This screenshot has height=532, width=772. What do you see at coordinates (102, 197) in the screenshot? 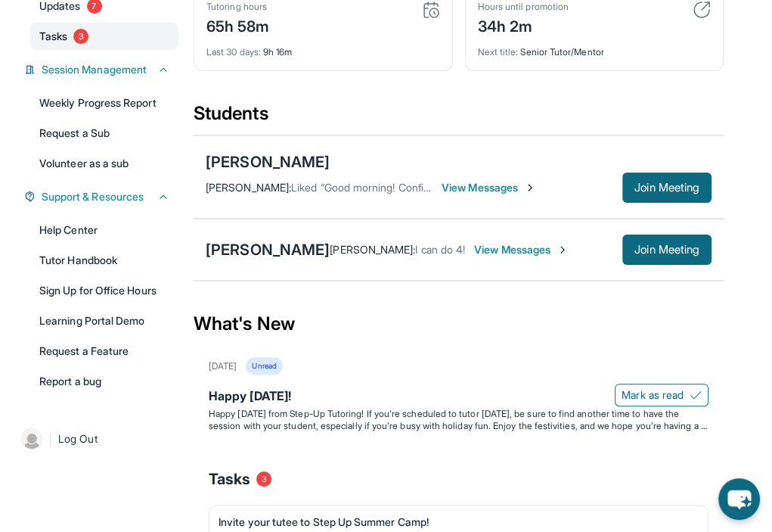
I see `button: Support & Resources` at bounding box center [102, 197].